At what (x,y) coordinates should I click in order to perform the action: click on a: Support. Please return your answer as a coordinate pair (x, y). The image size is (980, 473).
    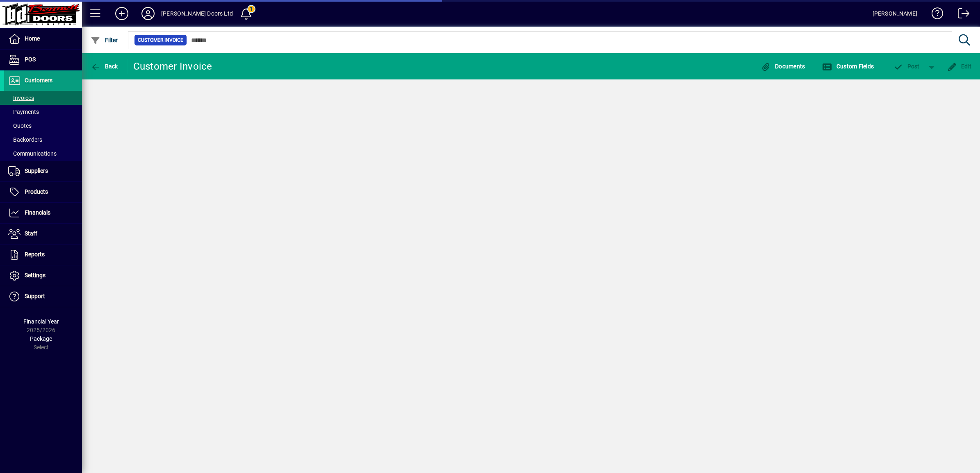
    Looking at the image, I should click on (43, 296).